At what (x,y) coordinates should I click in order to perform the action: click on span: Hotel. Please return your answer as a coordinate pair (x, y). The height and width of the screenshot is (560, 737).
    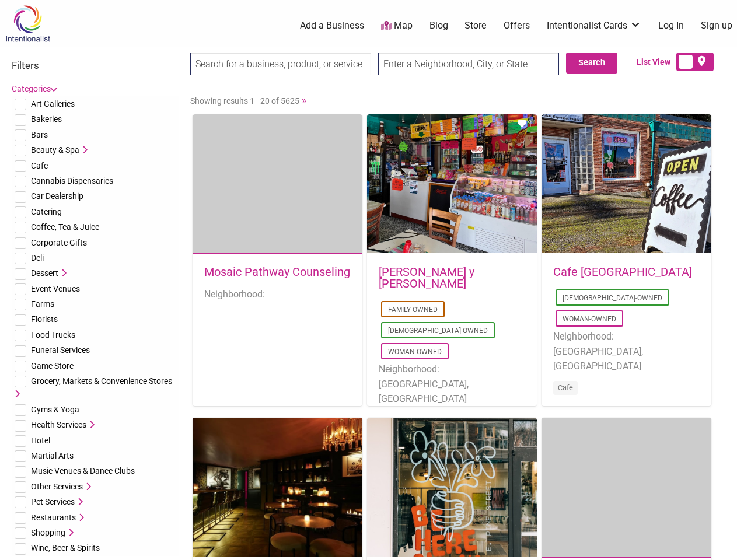
    Looking at the image, I should click on (40, 440).